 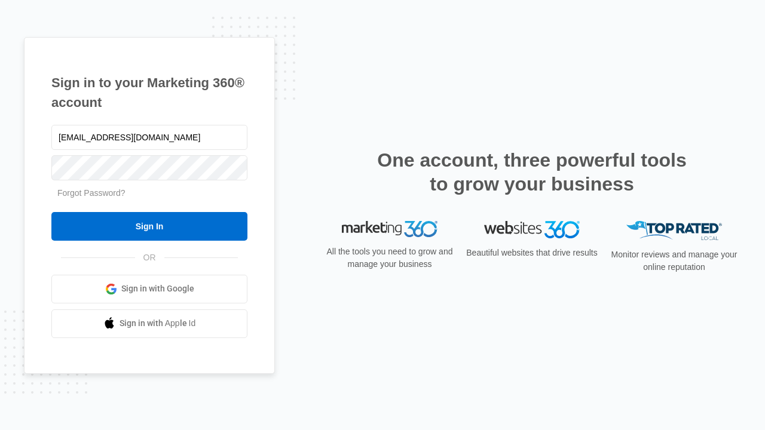 What do you see at coordinates (532, 230) in the screenshot?
I see `img: Websites 360` at bounding box center [532, 230].